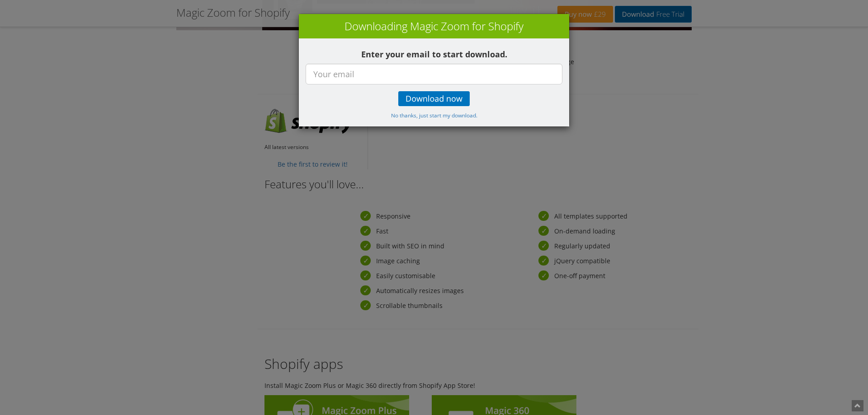 This screenshot has height=415, width=868. Describe the element at coordinates (434, 99) in the screenshot. I see `span: Download now` at that location.